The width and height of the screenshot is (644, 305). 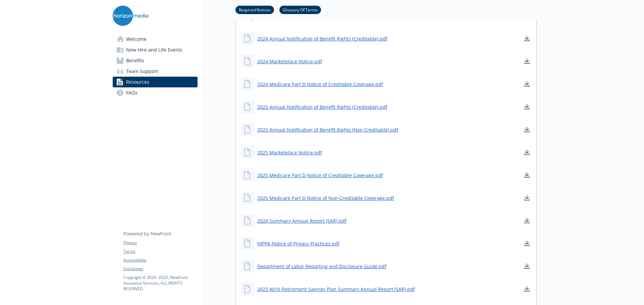 I want to click on a: Disclaimer, so click(x=160, y=269).